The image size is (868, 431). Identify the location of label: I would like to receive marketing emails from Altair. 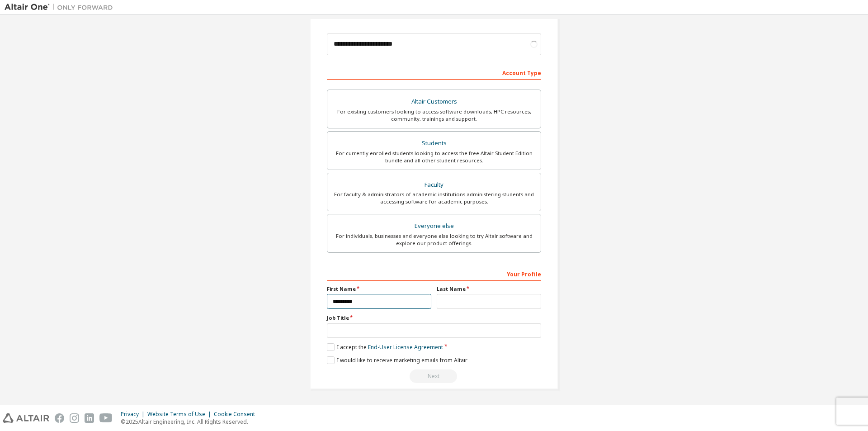
(397, 360).